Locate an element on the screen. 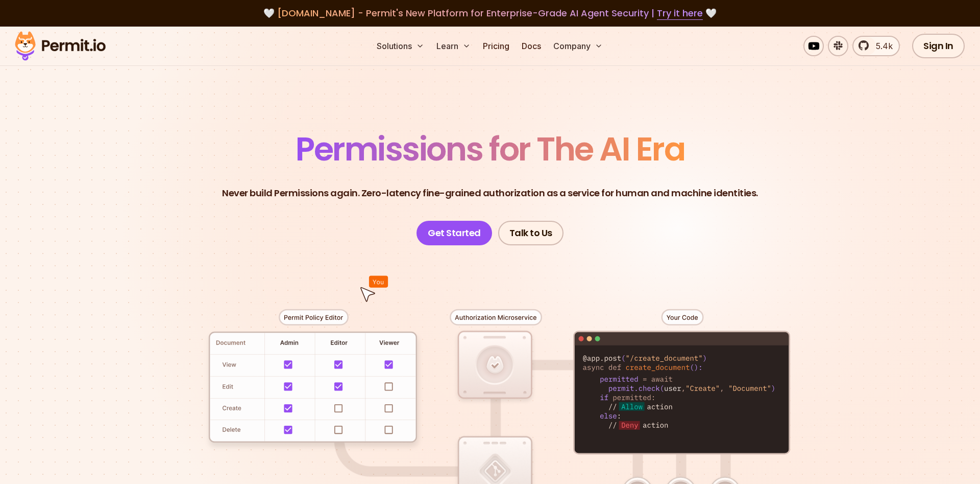  a: Try it here is located at coordinates (680, 14).